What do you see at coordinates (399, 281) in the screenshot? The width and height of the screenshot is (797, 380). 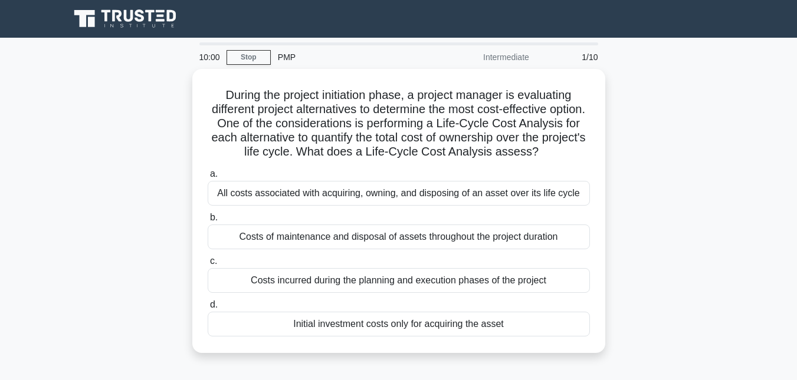 I see `div: Costs incurred during the planning and execution phases of the project` at bounding box center [399, 281].